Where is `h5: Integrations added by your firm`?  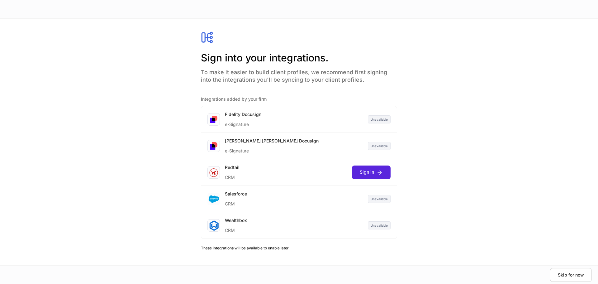 h5: Integrations added by your firm is located at coordinates (299, 99).